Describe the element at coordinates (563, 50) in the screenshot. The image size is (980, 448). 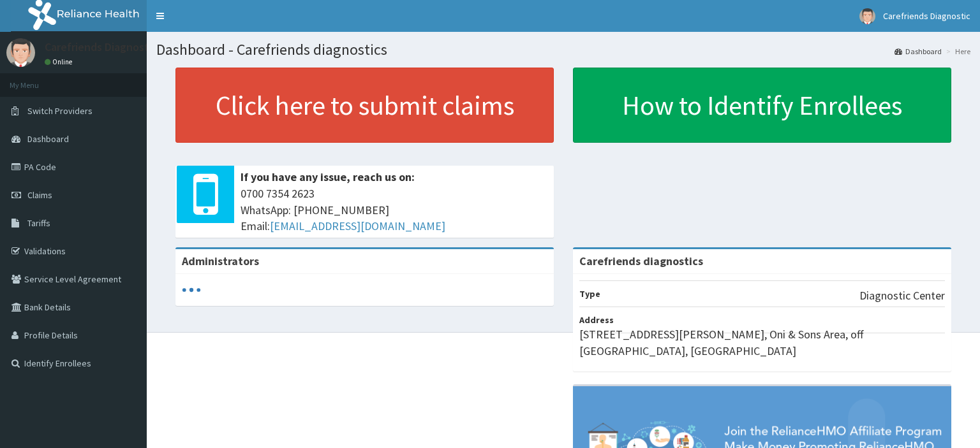
I see `h1: Dashboard - Carefriends diagnostics` at that location.